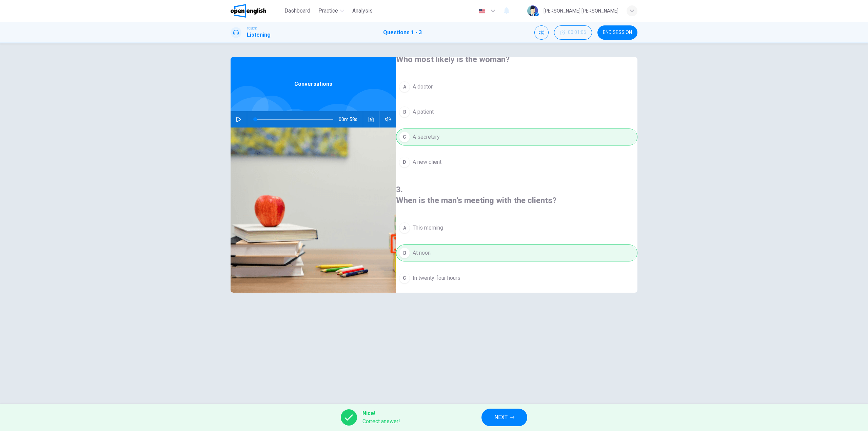 The height and width of the screenshot is (431, 868). What do you see at coordinates (314, 210) in the screenshot?
I see `img: Conversations` at bounding box center [314, 210].